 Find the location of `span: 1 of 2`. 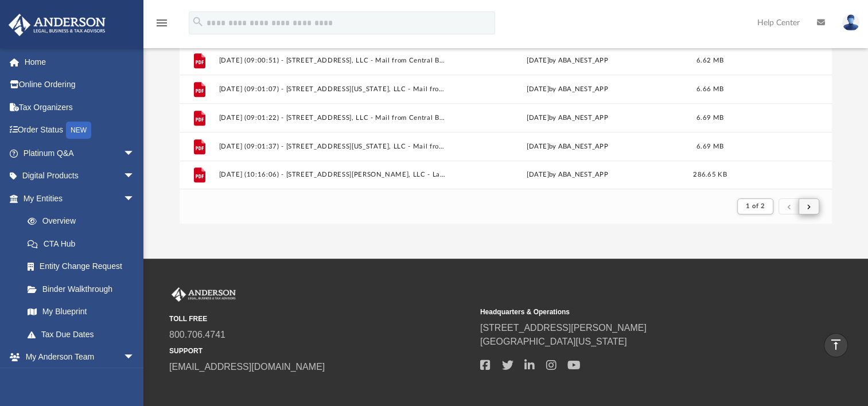

span: 1 of 2 is located at coordinates (755, 206).